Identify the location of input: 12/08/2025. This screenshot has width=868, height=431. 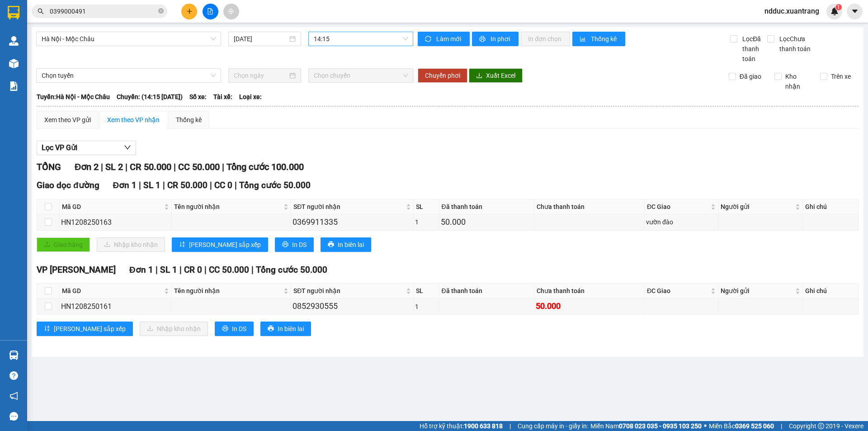
(261, 39).